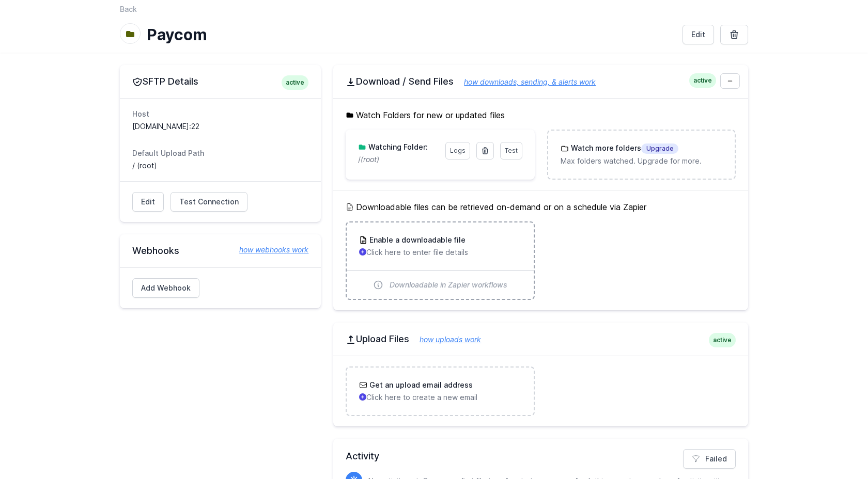  I want to click on h5: Downloadable files can be retrieved on-demand or on a schedule via Zapier, so click(540, 207).